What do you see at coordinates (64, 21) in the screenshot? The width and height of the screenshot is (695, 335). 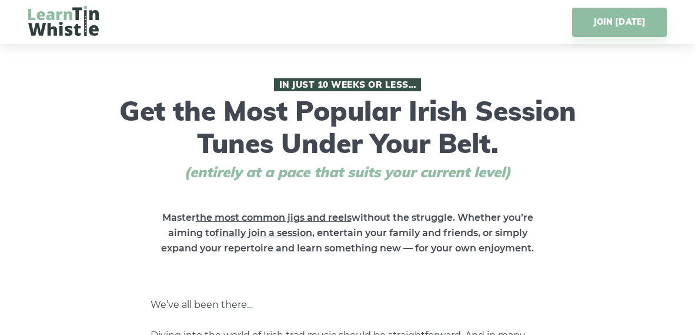 I see `img: LearnTinWhistle.com` at bounding box center [64, 21].